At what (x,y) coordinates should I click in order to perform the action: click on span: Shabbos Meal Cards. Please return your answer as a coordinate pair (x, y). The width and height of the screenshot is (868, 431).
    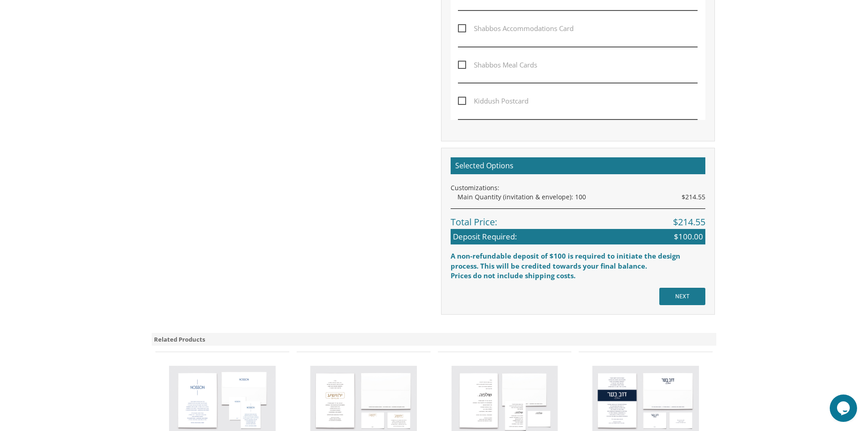
    Looking at the image, I should click on (498, 65).